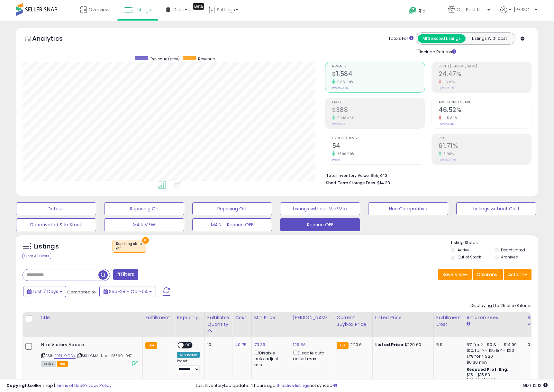 This screenshot has height=392, width=554. What do you see at coordinates (260, 345) in the screenshot?
I see `a: 73.39` at bounding box center [260, 345].